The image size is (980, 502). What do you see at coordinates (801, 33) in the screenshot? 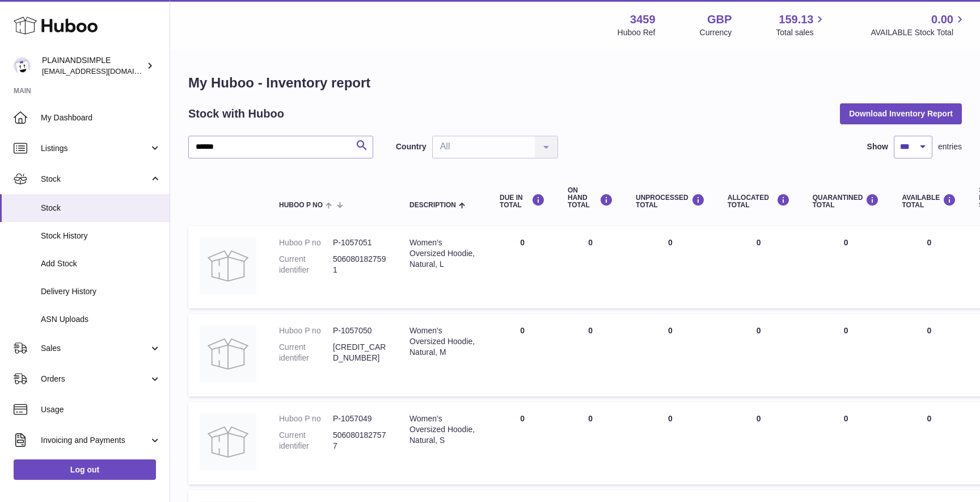
I see `span: Total sales` at bounding box center [801, 33].